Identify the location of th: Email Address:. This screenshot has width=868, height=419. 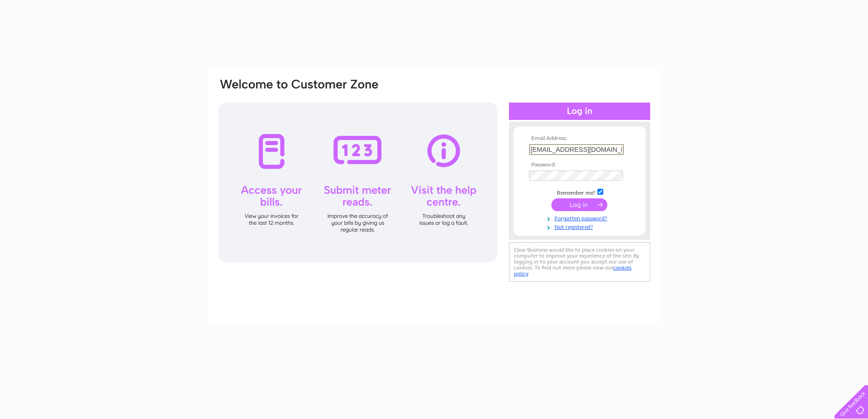
(580, 139).